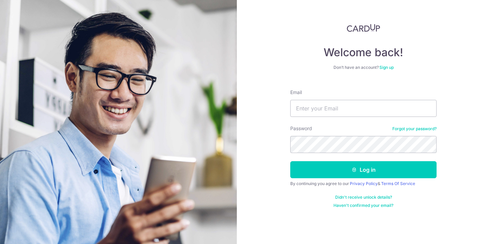 The height and width of the screenshot is (244, 490). What do you see at coordinates (363, 197) in the screenshot?
I see `a: Didn't receive unlock details?` at bounding box center [363, 197].